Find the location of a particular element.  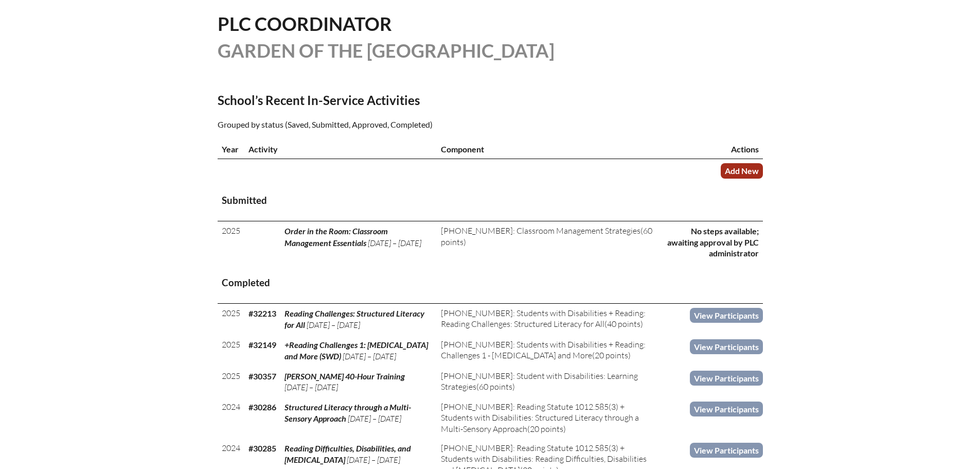

td: (40 points) is located at coordinates (547, 319).